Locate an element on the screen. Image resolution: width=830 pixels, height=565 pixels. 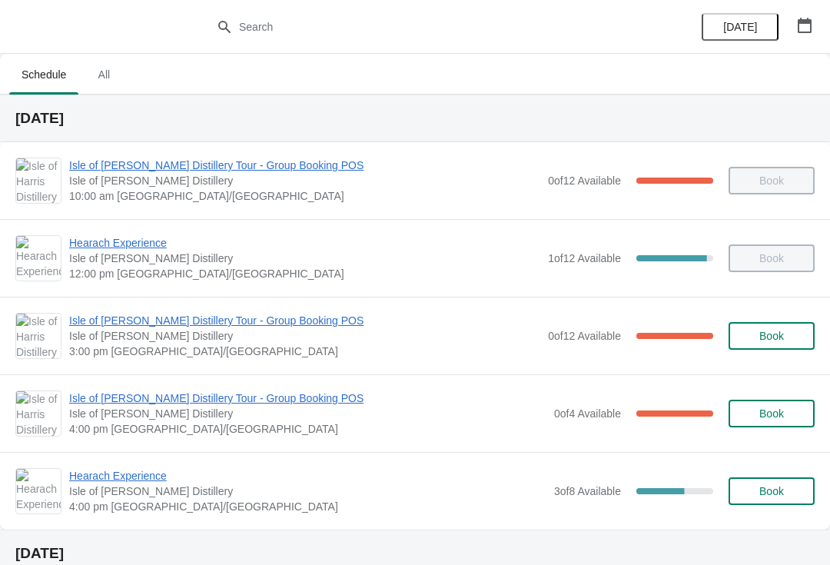
span: 0 of 4 Available is located at coordinates (587, 414).